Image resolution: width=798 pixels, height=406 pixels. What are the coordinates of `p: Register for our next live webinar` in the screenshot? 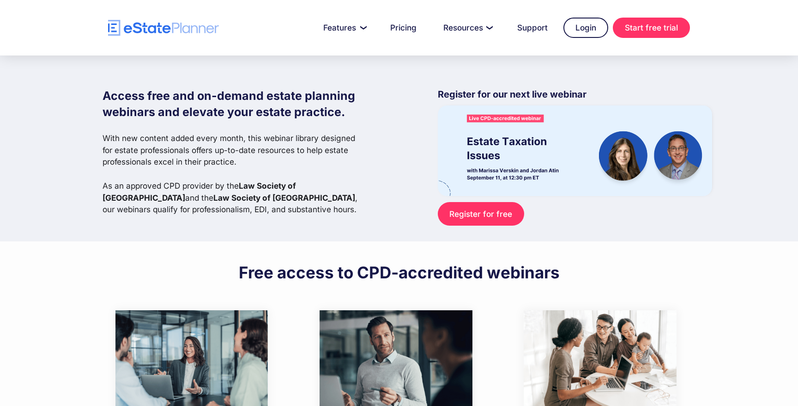 It's located at (575, 97).